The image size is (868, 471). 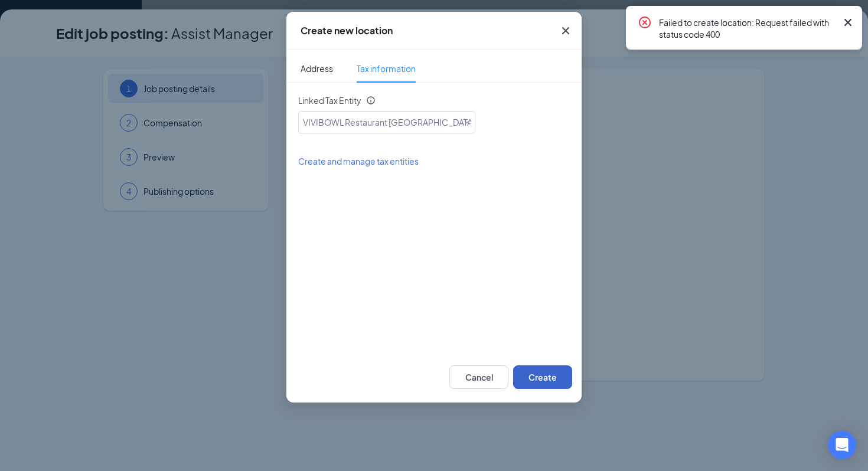 What do you see at coordinates (347, 30) in the screenshot?
I see `div: Create new location` at bounding box center [347, 30].